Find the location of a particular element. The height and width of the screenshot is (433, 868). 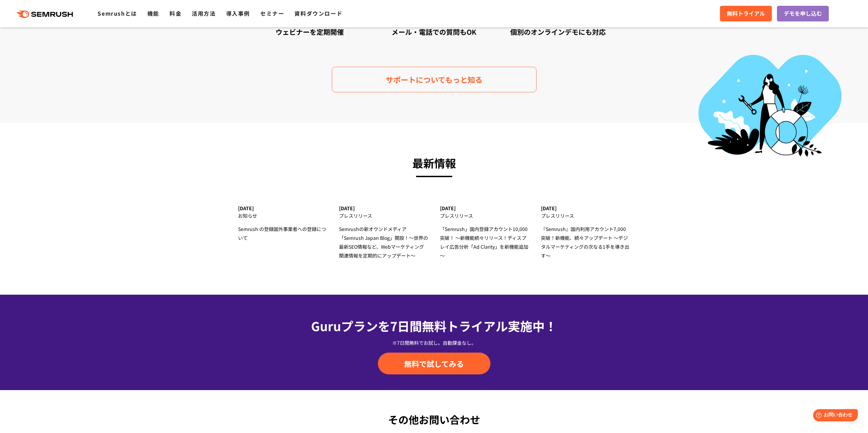

span: 無料トライアル実施中！ is located at coordinates (490, 326).